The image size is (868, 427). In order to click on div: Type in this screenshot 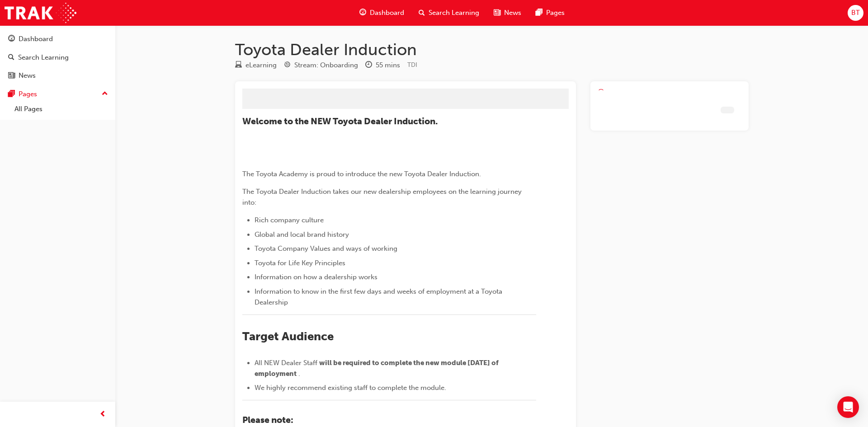, I will do `click(256, 65)`.